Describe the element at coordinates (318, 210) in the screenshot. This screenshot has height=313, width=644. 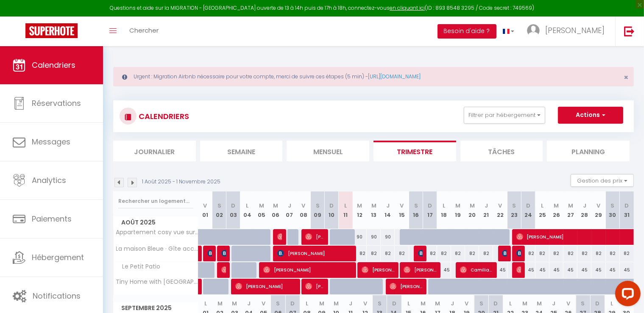
I see `th: 09` at that location.